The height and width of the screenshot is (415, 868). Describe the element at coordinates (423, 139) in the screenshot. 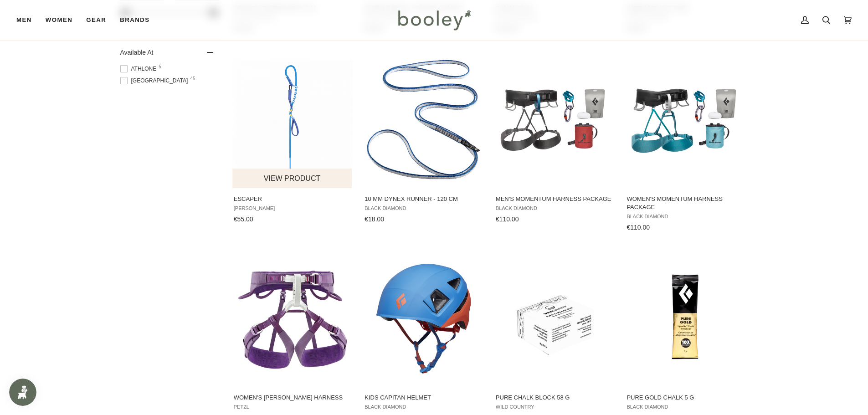

I see `a: 10 mm Dynex Runner - 120 cm` at that location.